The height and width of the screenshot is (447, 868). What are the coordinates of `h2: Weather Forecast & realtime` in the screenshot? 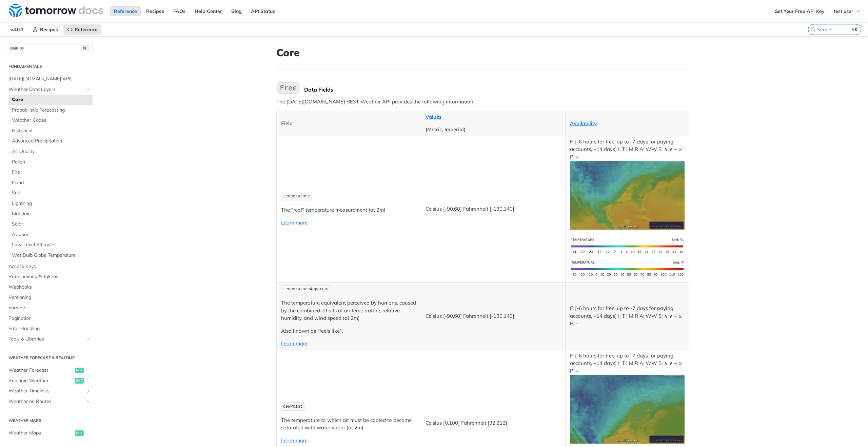 It's located at (49, 357).